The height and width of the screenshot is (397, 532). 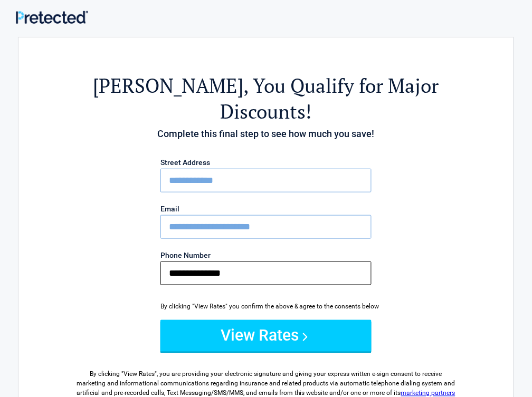 What do you see at coordinates (266, 255) in the screenshot?
I see `label: Phone Number` at bounding box center [266, 255].